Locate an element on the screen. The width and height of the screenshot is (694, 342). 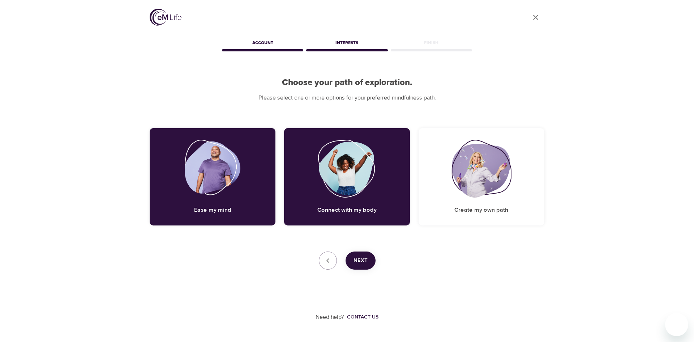
h2: Choose your path of exploration. is located at coordinates (347, 82).